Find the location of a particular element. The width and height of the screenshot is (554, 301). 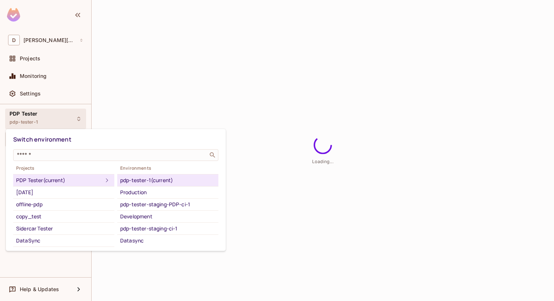

div: Production is located at coordinates (168, 193).